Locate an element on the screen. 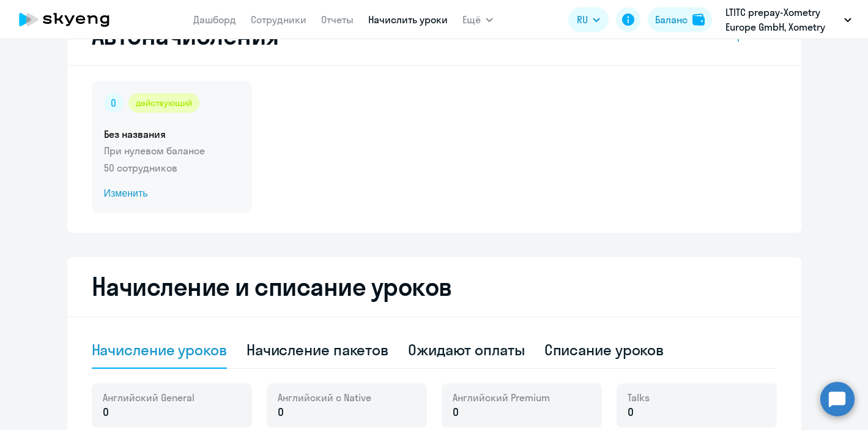  p: 50 сотрудников is located at coordinates (172, 168).